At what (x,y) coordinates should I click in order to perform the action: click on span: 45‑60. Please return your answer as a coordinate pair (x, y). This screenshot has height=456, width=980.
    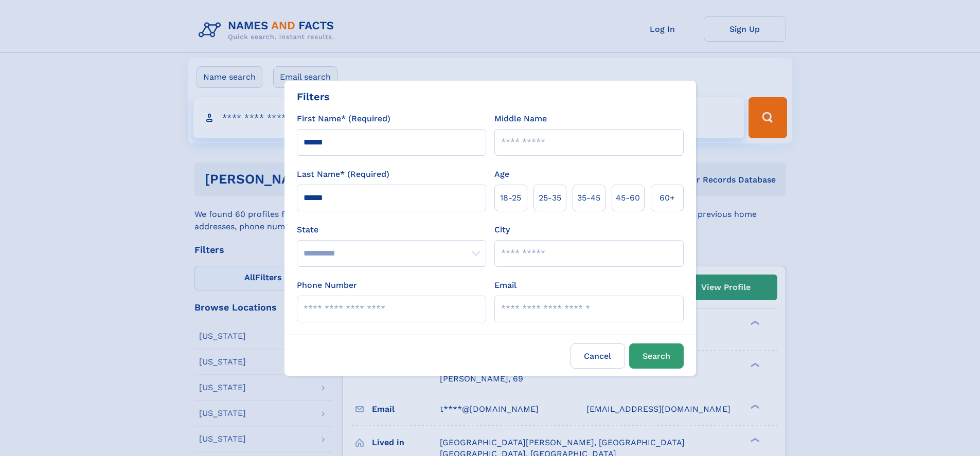
    Looking at the image, I should click on (628, 198).